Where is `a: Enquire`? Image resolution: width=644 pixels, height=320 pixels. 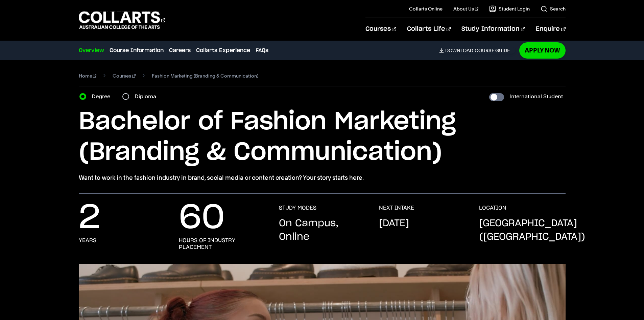
a: Enquire is located at coordinates (551, 29).